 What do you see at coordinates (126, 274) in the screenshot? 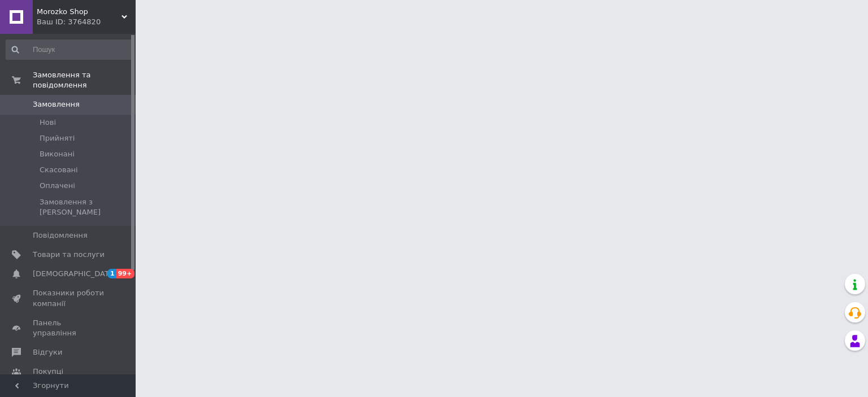
I see `span: 99+` at bounding box center [126, 274].